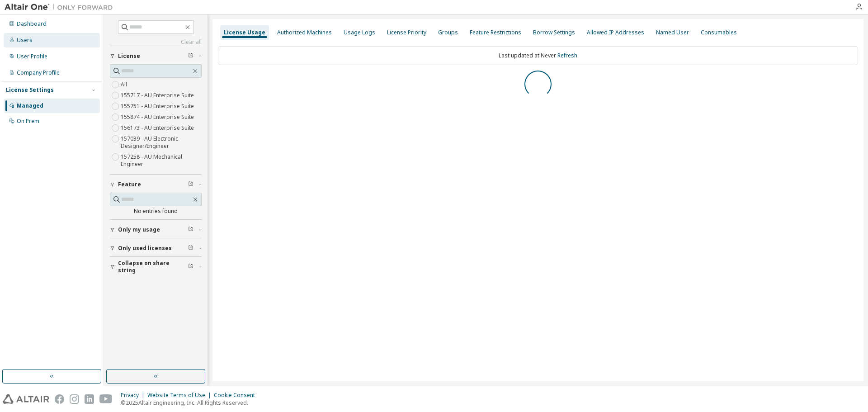  What do you see at coordinates (155, 229) in the screenshot?
I see `button: Only my usage` at bounding box center [155, 229].